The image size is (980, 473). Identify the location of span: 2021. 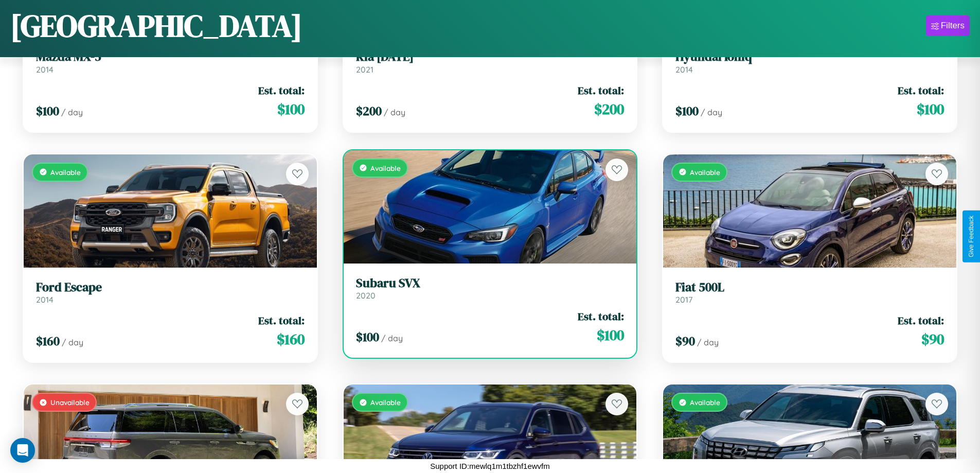
(365, 70).